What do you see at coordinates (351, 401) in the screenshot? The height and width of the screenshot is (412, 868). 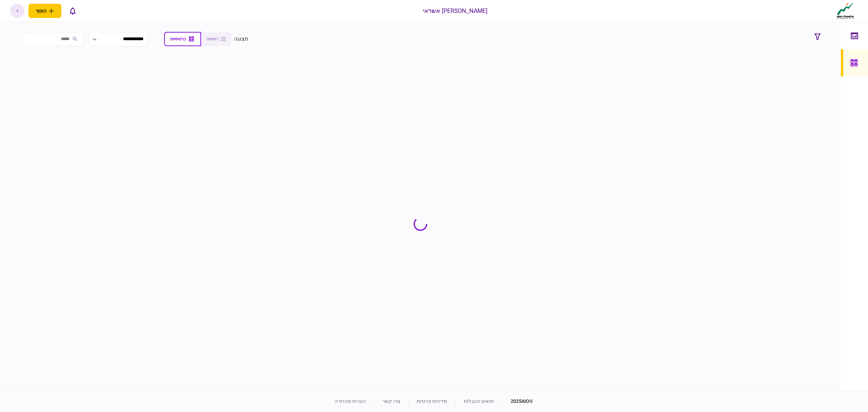 I see `a: הערות מהדורה` at bounding box center [351, 401].